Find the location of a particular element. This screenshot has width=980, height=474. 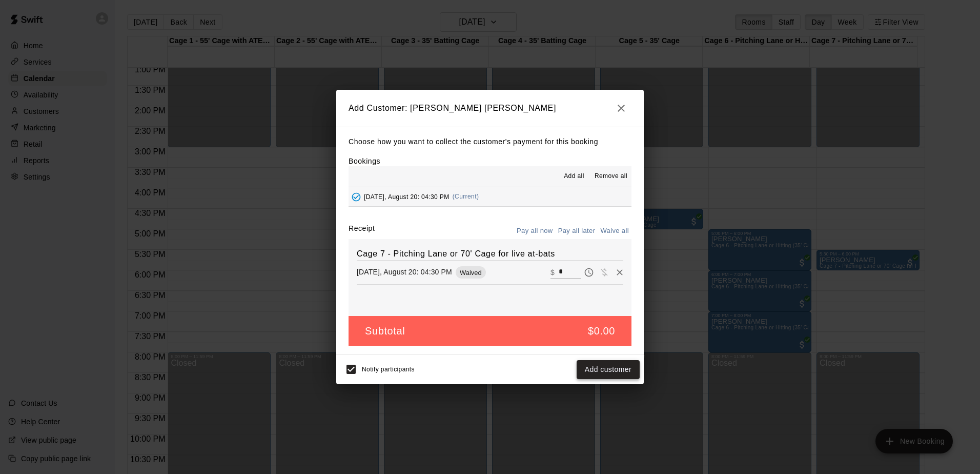

h5: Subtotal is located at coordinates (385, 331).